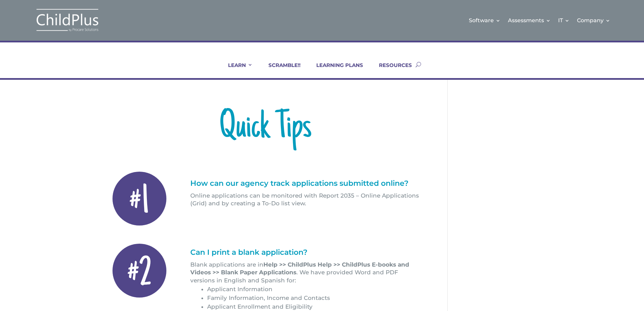 Image resolution: width=644 pixels, height=311 pixels. Describe the element at coordinates (307, 200) in the screenshot. I see `p: Online applications can be monitored with Report 2035 – Online Applications (Grid) and by creatin...` at that location.